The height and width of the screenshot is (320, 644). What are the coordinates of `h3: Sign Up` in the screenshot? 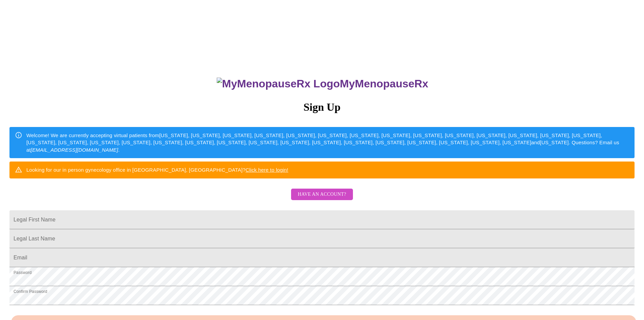 It's located at (322, 107).